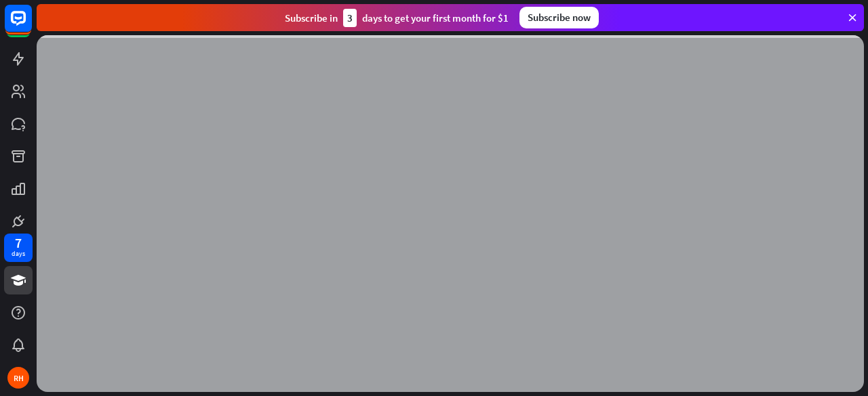  Describe the element at coordinates (350, 18) in the screenshot. I see `div: 3` at that location.